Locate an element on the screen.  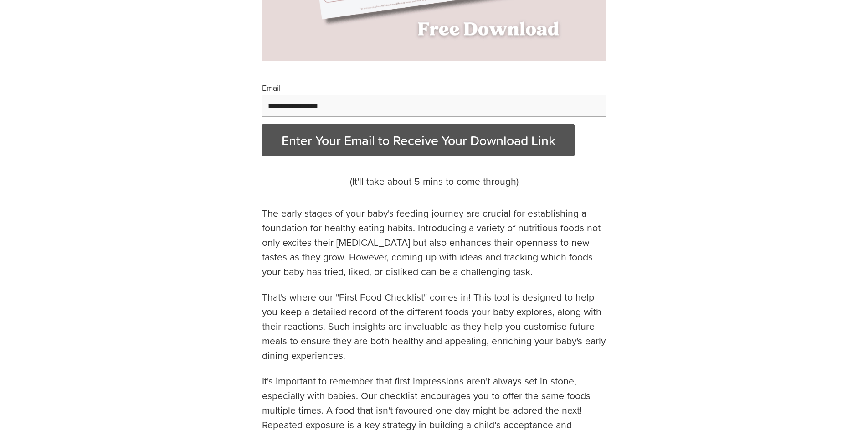
p: That's where our "First Food Checklist" comes in! This tool is designed to help you keep a detail... is located at coordinates (434, 331).